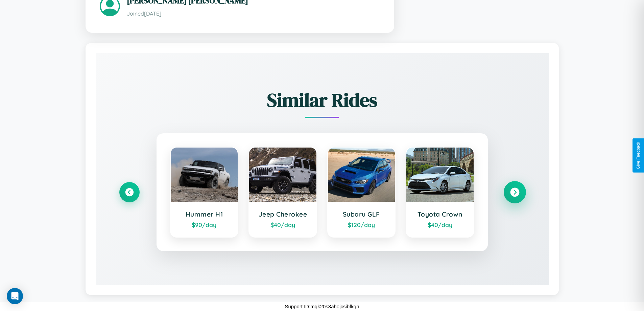  I want to click on div: Give Feedback, so click(639, 156).